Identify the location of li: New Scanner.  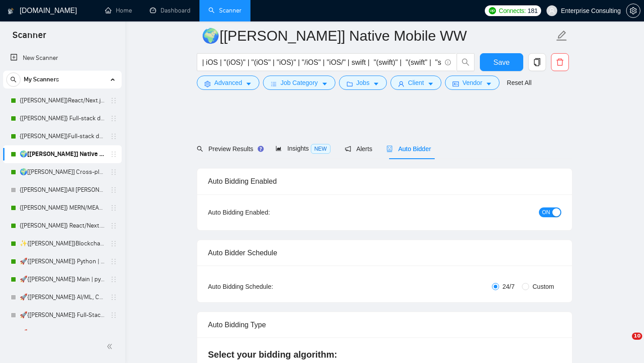
(62, 58).